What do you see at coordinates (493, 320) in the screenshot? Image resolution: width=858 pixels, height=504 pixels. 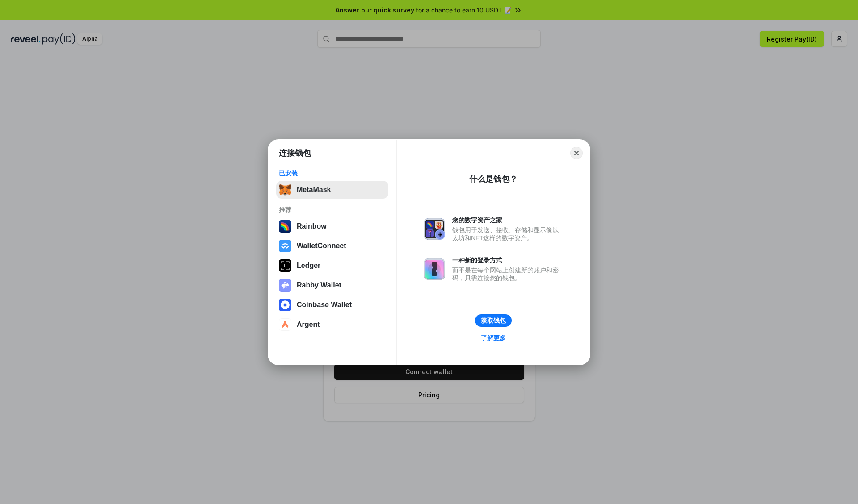 I see `button: 获取钱包` at bounding box center [493, 320].